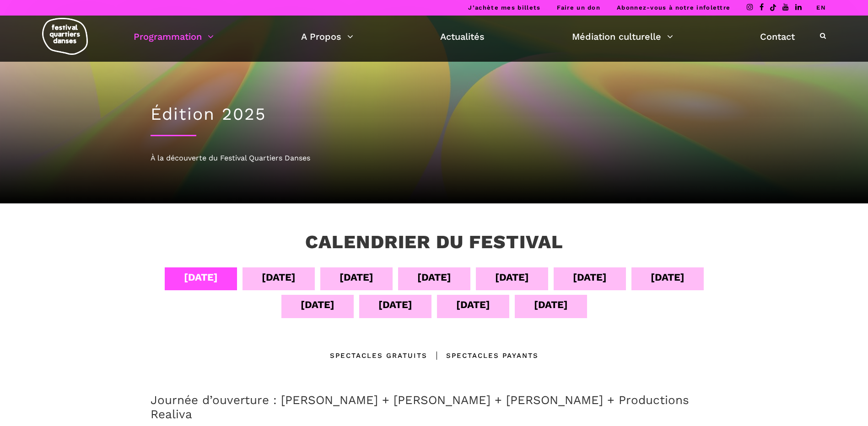  I want to click on h3: Calendrier du festival, so click(434, 242).